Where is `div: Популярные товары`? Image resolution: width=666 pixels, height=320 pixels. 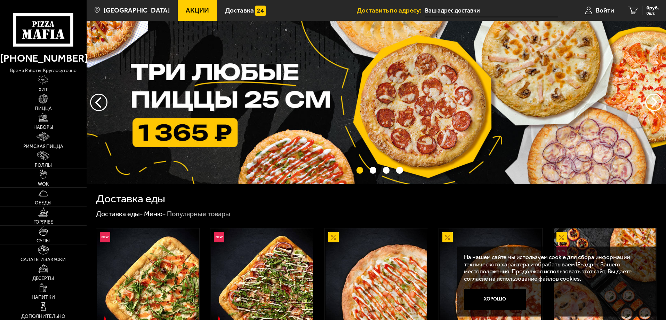
div: Популярные товары is located at coordinates (199, 214).